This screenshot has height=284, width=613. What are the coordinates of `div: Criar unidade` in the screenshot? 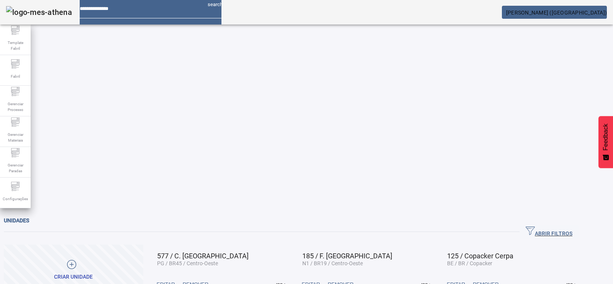 It's located at (73, 278).